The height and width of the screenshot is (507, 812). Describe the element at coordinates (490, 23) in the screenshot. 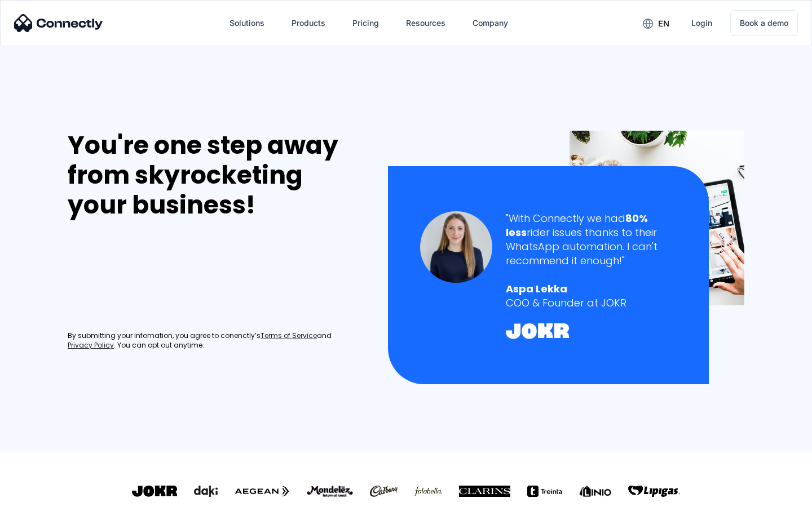

I see `div: Company` at that location.